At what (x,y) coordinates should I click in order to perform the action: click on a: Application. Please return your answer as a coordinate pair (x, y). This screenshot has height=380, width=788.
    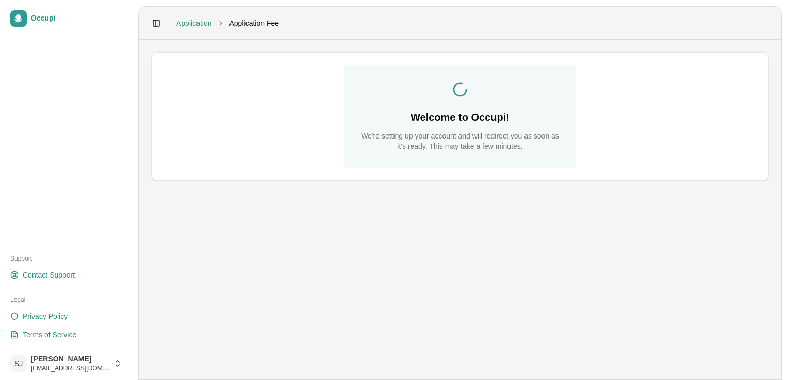
    Looking at the image, I should click on (194, 23).